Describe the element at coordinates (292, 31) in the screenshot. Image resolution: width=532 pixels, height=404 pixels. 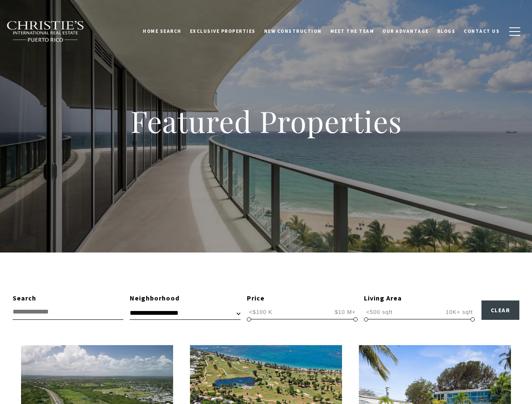
I see `a: New Construction` at that location.